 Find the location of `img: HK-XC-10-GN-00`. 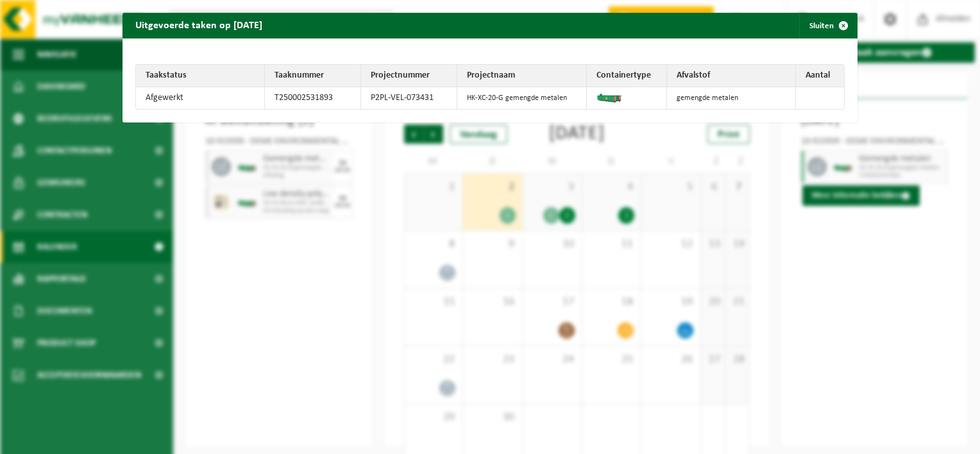

img: HK-XC-10-GN-00 is located at coordinates (609, 97).